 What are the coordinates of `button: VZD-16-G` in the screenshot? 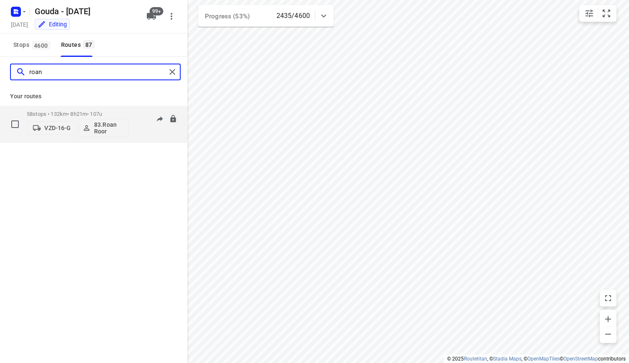 It's located at (52, 128).